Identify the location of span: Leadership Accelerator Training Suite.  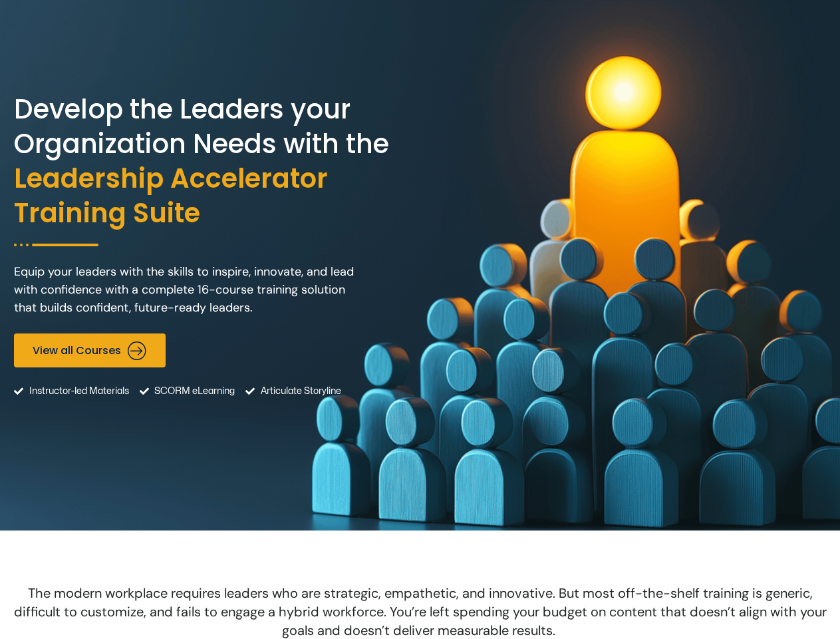
(216, 196).